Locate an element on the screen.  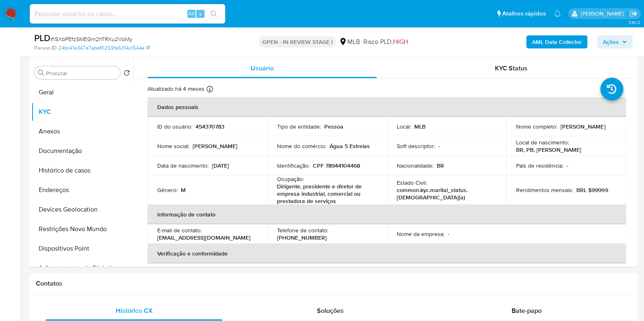
p: Água 5 Estrelas is located at coordinates (350, 146).